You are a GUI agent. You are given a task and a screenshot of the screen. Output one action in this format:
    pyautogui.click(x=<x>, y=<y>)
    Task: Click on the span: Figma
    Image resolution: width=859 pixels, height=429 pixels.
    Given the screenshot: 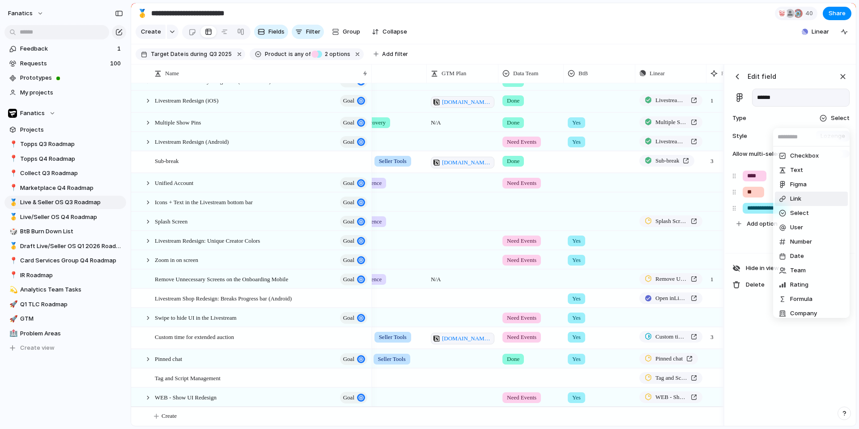 What is the action you would take?
    pyautogui.click(x=798, y=184)
    